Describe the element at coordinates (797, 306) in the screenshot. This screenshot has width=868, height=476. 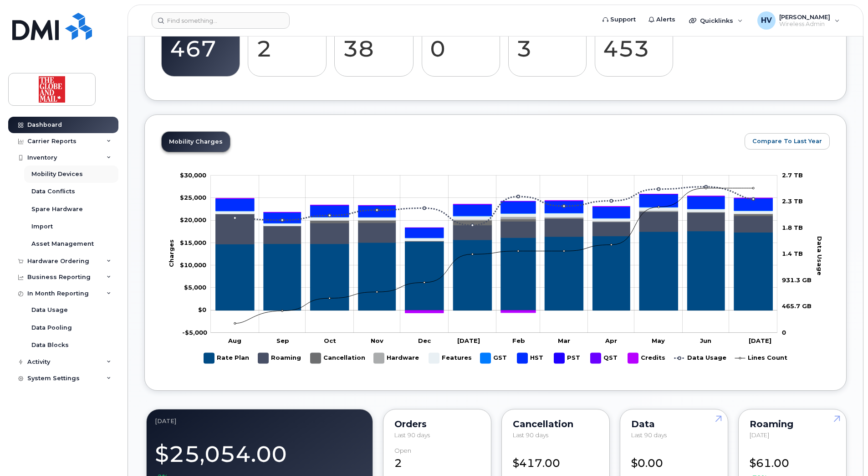
I see `tspan: 465.7 GB` at that location.